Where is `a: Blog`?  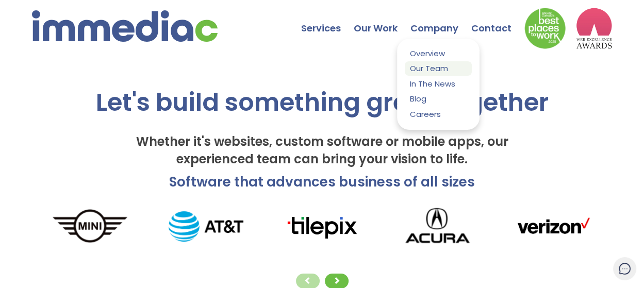 a: Blog is located at coordinates (438, 98).